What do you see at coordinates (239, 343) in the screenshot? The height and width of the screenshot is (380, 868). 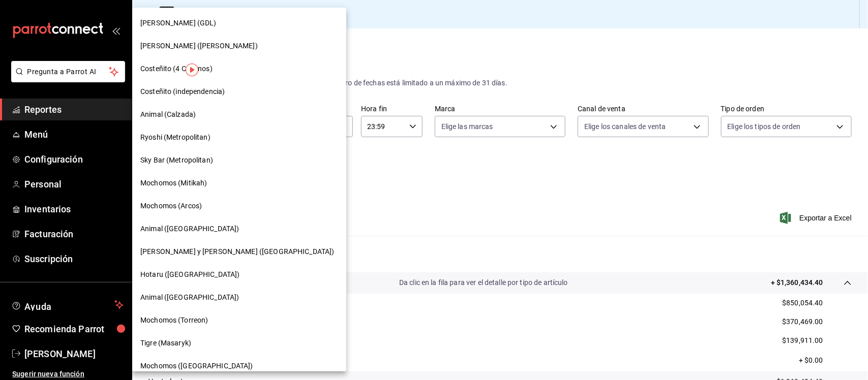 I see `div: Tigre (Masaryk)` at bounding box center [239, 343].